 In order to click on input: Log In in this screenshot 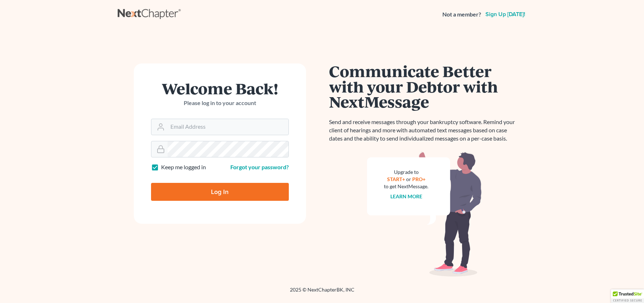, I will do `click(220, 192)`.